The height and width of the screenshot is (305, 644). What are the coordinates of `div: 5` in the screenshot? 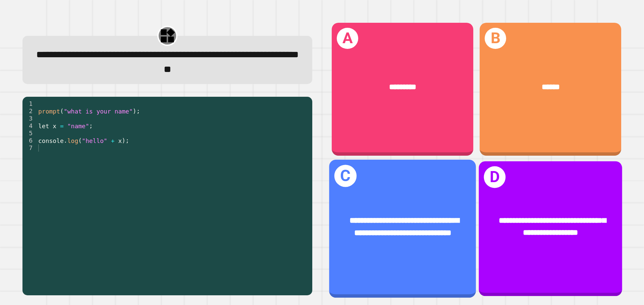 It's located at (30, 134).